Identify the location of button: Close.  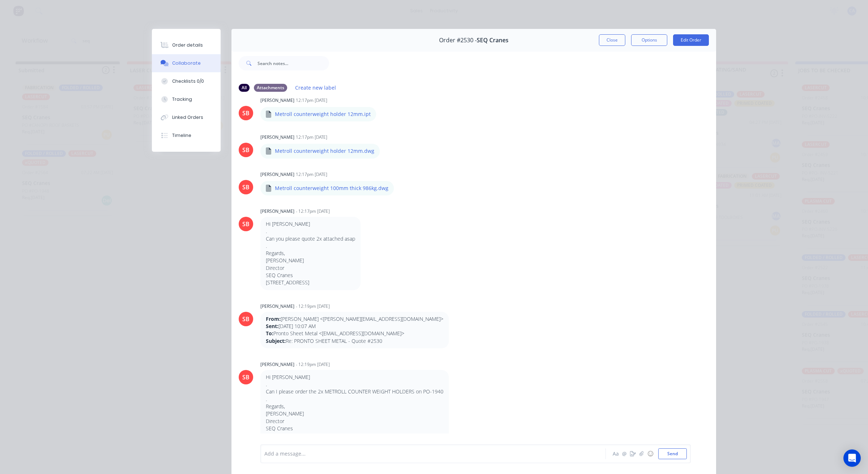
(611, 40).